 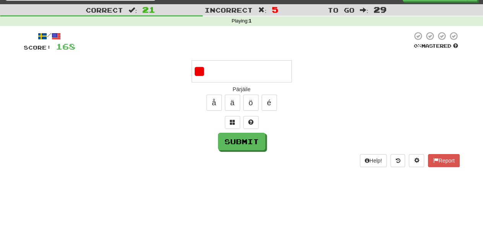 I want to click on strong: 1, so click(x=250, y=21).